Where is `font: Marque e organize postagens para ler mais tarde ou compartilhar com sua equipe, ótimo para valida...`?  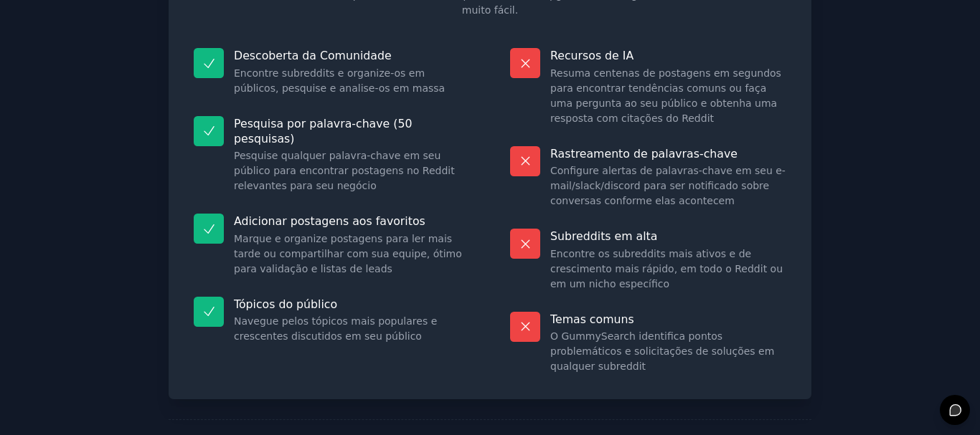
font: Marque e organize postagens para ler mais tarde ou compartilhar com sua equipe, ótimo para valida... is located at coordinates (348, 254).